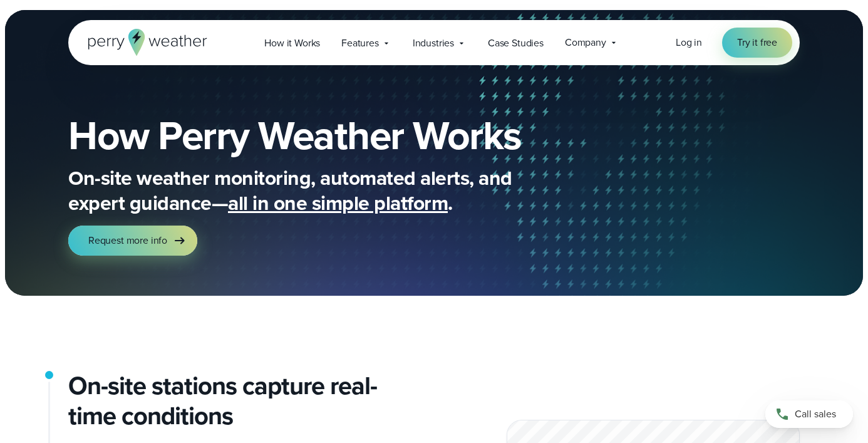 The height and width of the screenshot is (443, 868). What do you see at coordinates (292, 43) in the screenshot?
I see `a: How it Works` at bounding box center [292, 43].